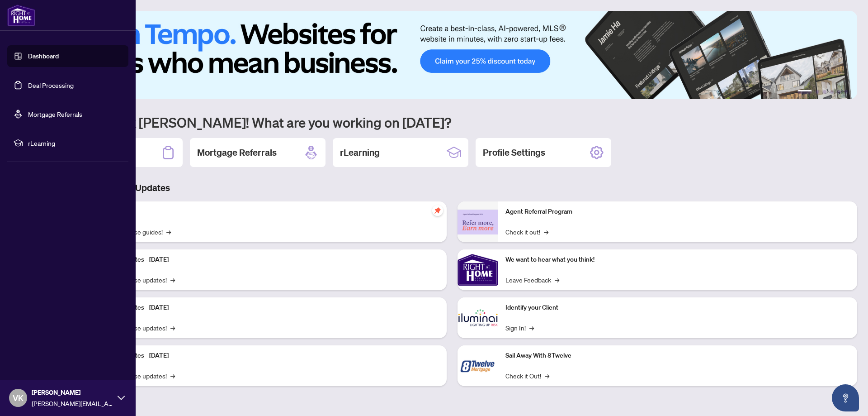 The height and width of the screenshot is (416, 868). Describe the element at coordinates (478, 269) in the screenshot. I see `img: We want to hear what you think!` at that location.